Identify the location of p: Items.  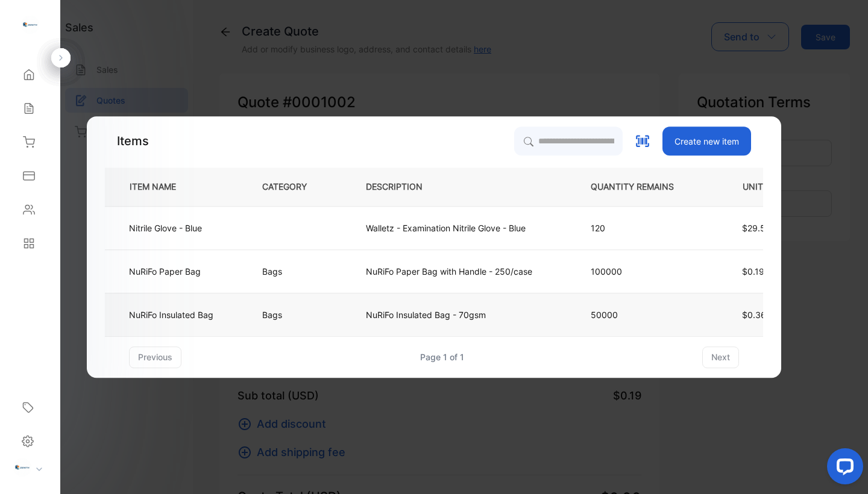
(133, 141).